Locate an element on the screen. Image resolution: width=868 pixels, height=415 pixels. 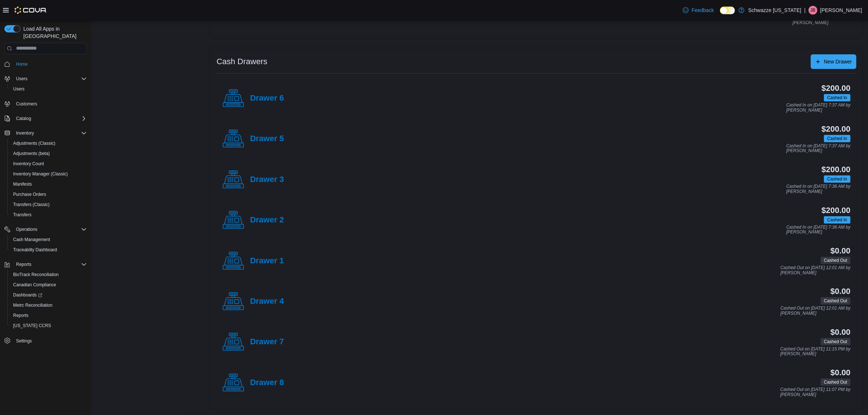
a: Customers is located at coordinates (27, 104).